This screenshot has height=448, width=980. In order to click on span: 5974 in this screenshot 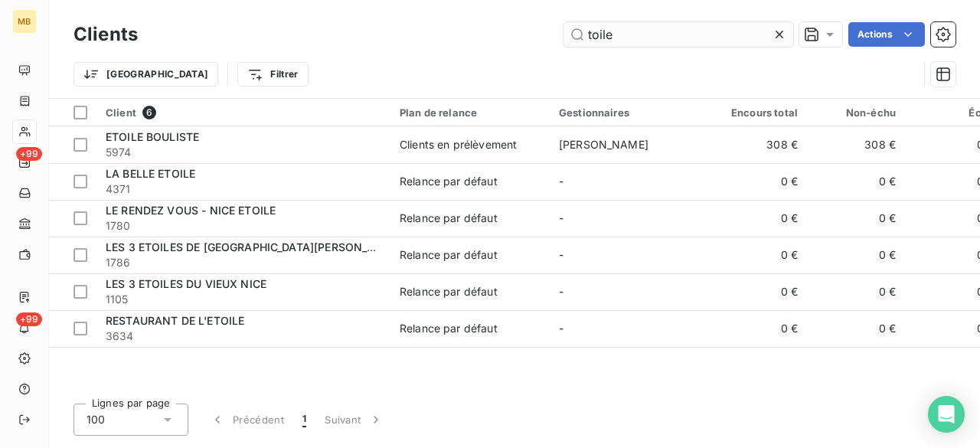, I will do `click(244, 152)`.